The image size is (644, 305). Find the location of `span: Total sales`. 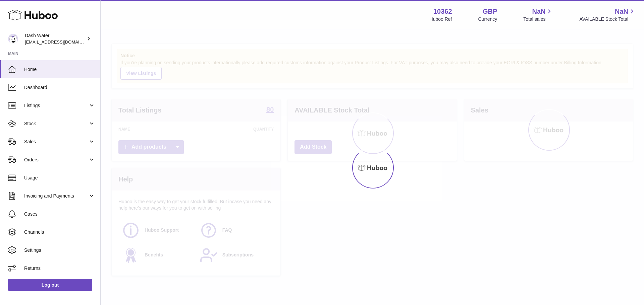

span: Total sales is located at coordinates (538, 19).